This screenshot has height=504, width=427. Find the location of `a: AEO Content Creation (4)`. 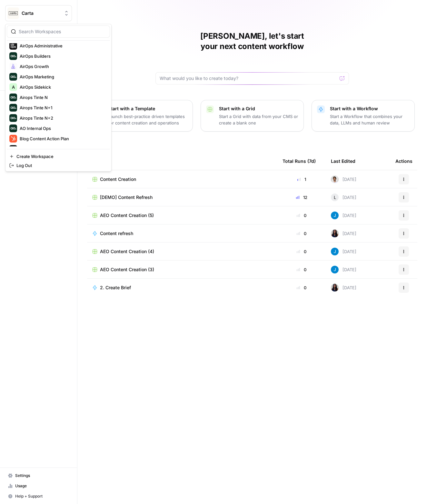

a: AEO Content Creation (4) is located at coordinates (182, 251).